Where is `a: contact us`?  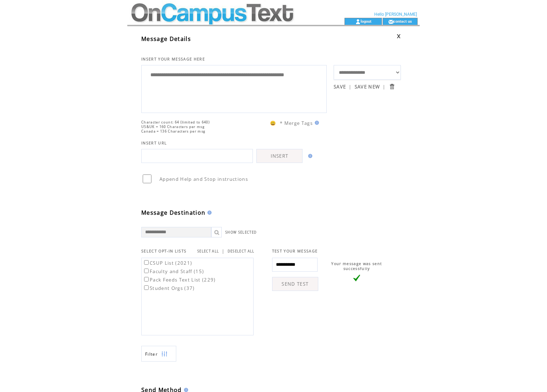
a: contact us is located at coordinates (403, 21).